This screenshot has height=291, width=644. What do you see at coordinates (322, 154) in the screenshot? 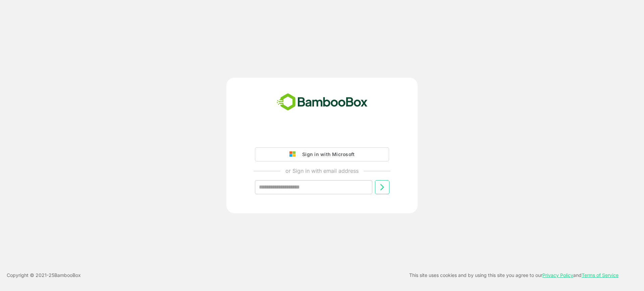
I see `button: Sign in with Microsoft` at bounding box center [322, 154].